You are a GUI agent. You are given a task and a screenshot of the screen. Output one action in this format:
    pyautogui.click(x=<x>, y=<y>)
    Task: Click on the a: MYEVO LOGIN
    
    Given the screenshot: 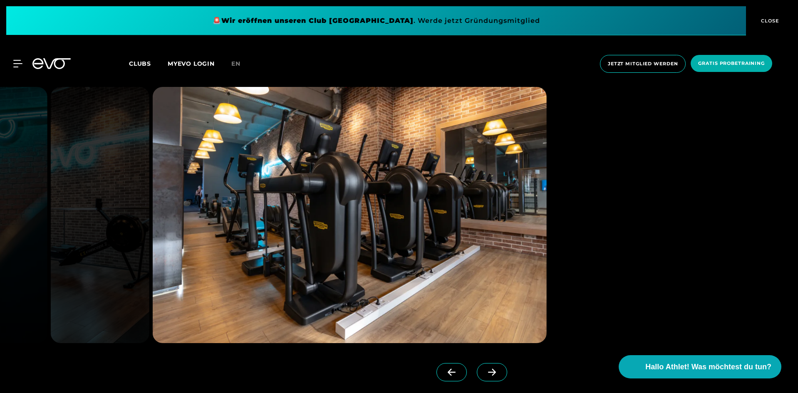 What is the action you would take?
    pyautogui.click(x=191, y=64)
    